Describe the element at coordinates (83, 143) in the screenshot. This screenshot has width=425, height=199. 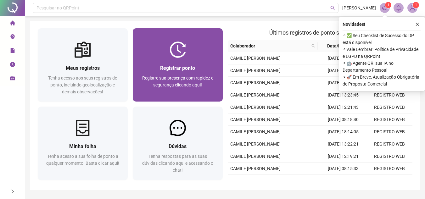
I see `a: Minha folhaTenha acesso a sua folha de ponto a qualquer momento. Basta clicar aqui!` at that location.